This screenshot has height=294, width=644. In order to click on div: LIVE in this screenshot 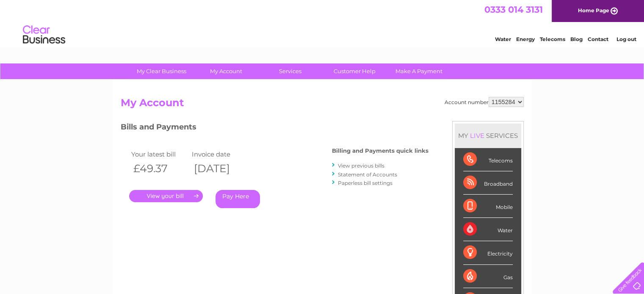, I will do `click(477, 135)`.